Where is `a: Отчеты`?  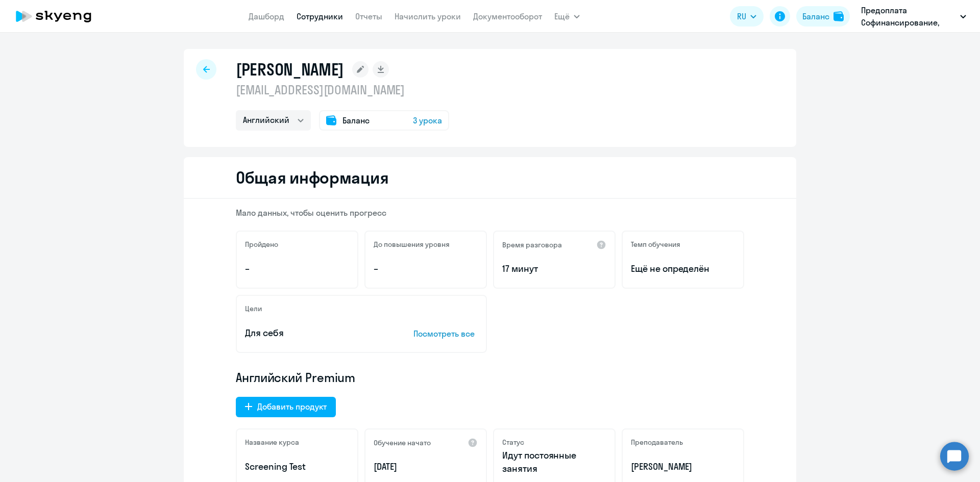
a: Отчеты is located at coordinates (368, 16).